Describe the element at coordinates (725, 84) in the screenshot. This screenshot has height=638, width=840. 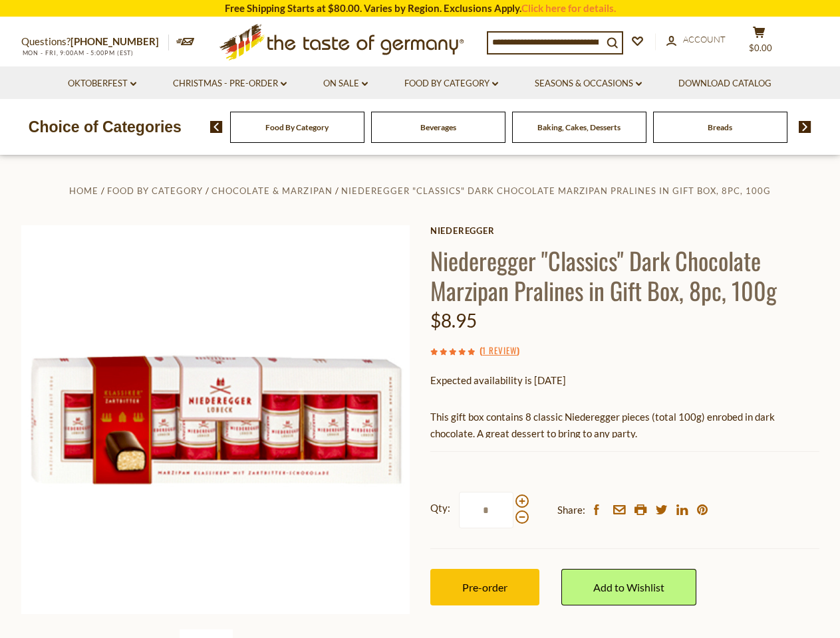
I see `a: Download Catalog` at that location.